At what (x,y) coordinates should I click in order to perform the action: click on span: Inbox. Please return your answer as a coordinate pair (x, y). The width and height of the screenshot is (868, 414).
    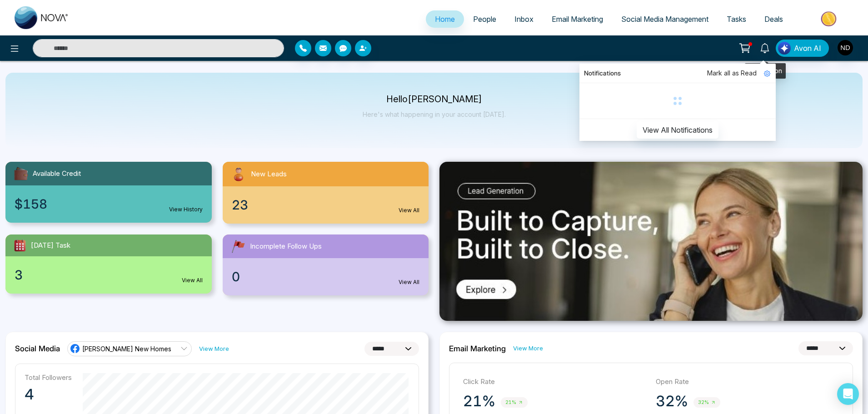
    Looking at the image, I should click on (524, 19).